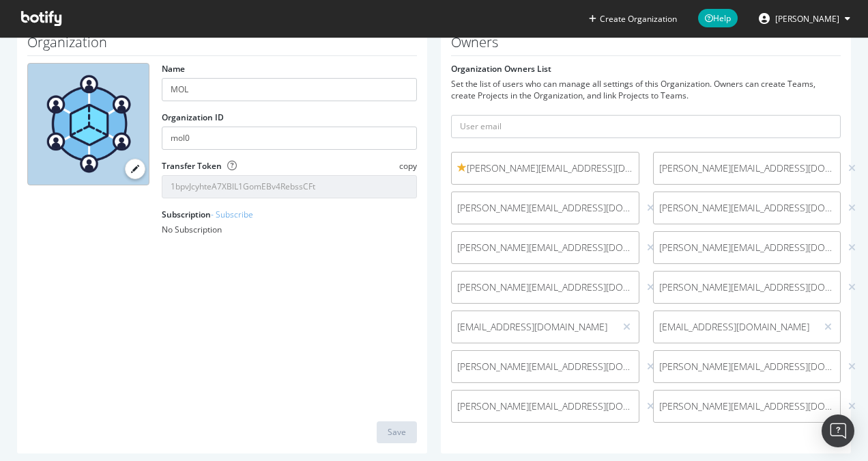 The width and height of the screenshot is (868, 461). What do you see at coordinates (289, 229) in the screenshot?
I see `div: No Subscription` at bounding box center [289, 229].